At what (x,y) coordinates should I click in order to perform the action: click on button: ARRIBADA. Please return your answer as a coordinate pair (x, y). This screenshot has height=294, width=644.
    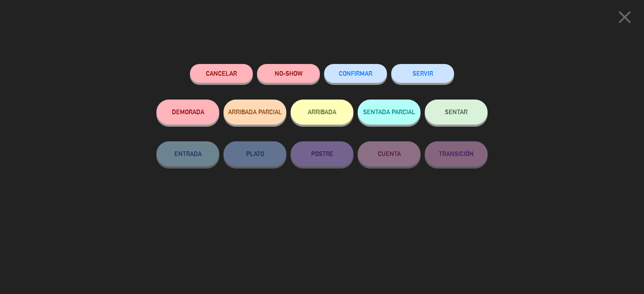
    Looking at the image, I should click on (322, 112).